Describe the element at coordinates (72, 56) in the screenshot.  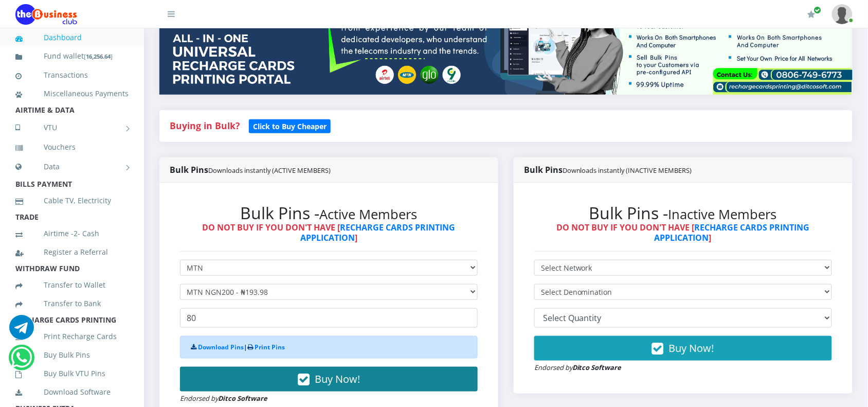
I see `a: Fund wallet[16,256.64]` at that location.